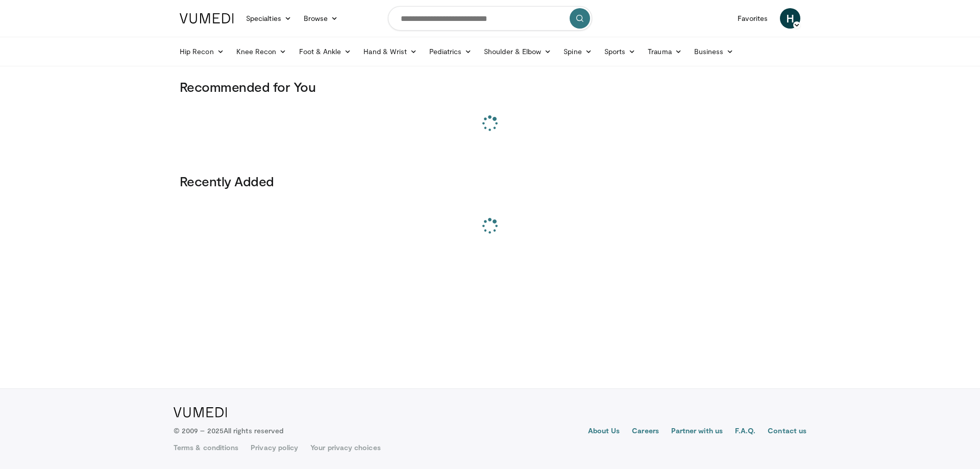 This screenshot has height=469, width=980. Describe the element at coordinates (790, 19) in the screenshot. I see `a: H` at that location.